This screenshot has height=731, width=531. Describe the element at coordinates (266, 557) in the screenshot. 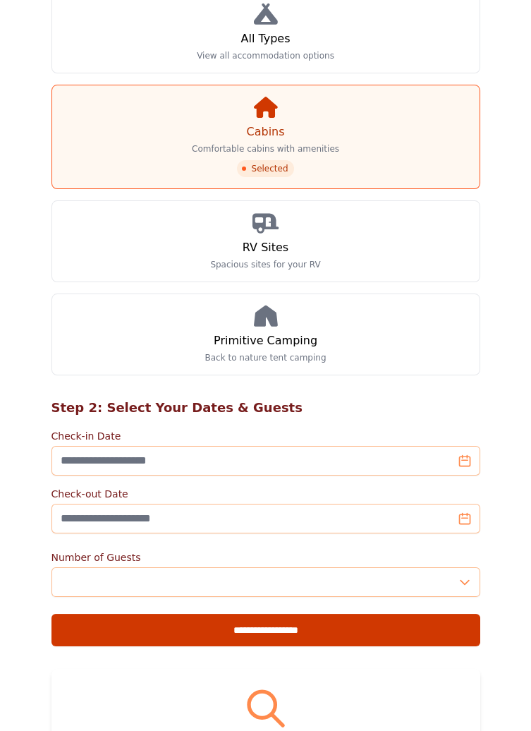

I see `label: Number of Guests` at that location.